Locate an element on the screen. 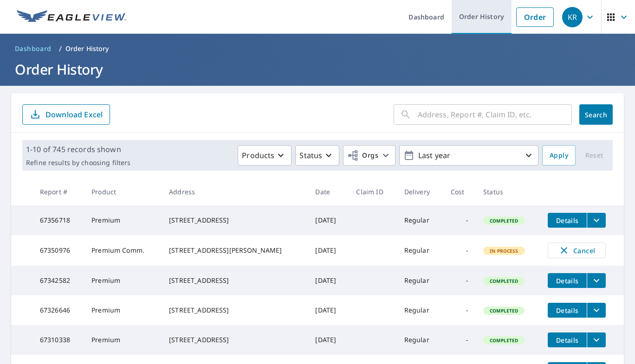 Image resolution: width=635 pixels, height=364 pixels. a: Order is located at coordinates (534, 17).